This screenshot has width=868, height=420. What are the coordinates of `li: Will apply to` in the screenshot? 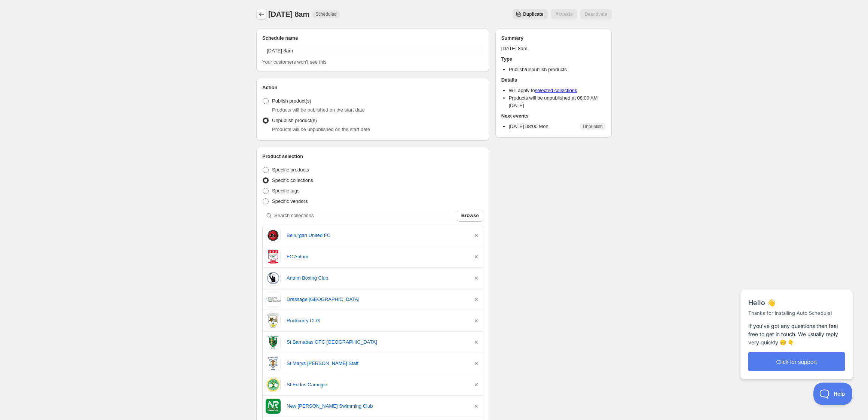 It's located at (557, 91).